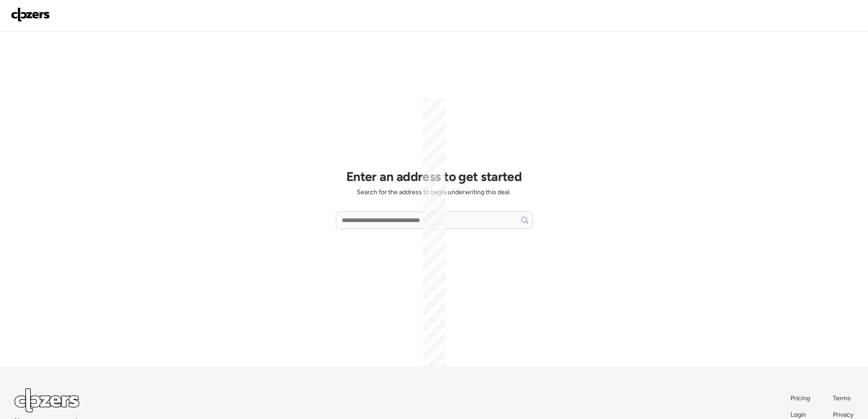 This screenshot has height=419, width=868. I want to click on a: Pricing, so click(800, 398).